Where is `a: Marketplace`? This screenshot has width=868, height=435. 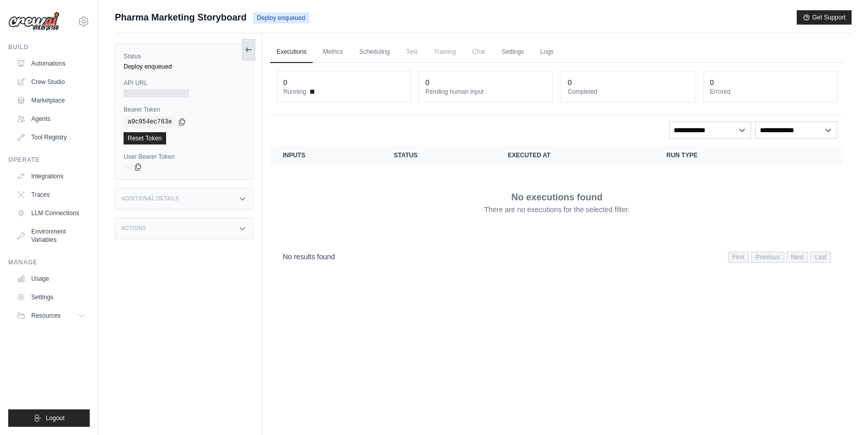
a: Marketplace is located at coordinates (51, 100).